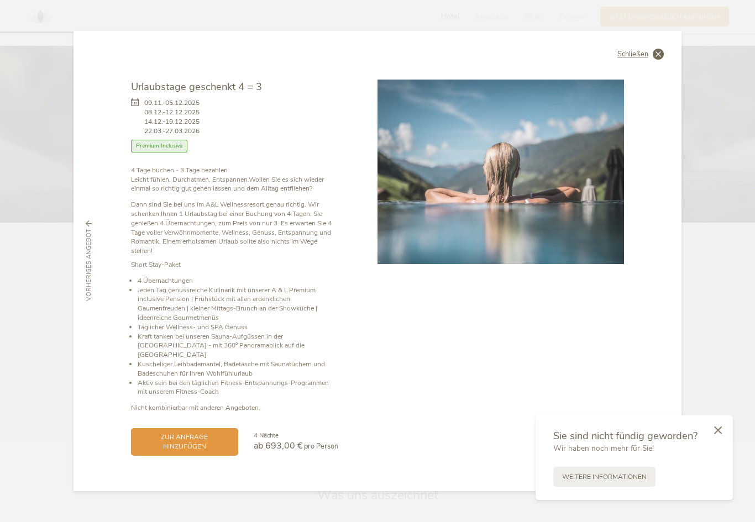 Image resolution: width=755 pixels, height=522 pixels. What do you see at coordinates (238, 388) in the screenshot?
I see `li: Aktiv sein bei den täglichen Fitness-Entspannungs-Programmen mit unserem Fitness-Coach` at bounding box center [238, 388].